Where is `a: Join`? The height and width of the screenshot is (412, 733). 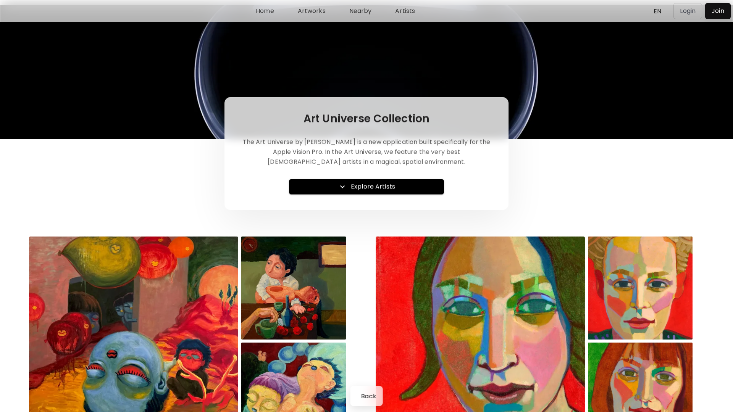
a: Join is located at coordinates (717, 11).